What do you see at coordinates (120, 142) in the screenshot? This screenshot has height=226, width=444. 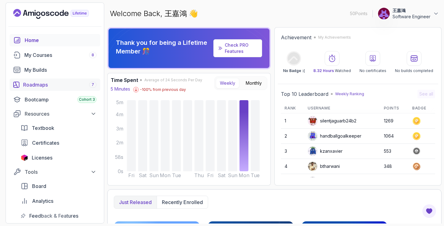 I see `tspan: 2m` at bounding box center [120, 142].